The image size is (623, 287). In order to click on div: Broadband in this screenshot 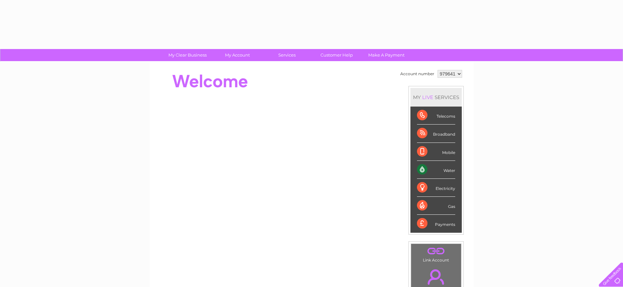, I will do `click(436, 133)`.